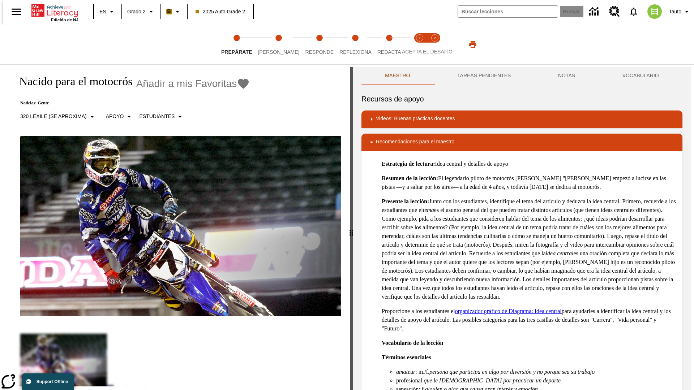  Describe the element at coordinates (115, 116) in the screenshot. I see `p: Apoyo` at that location.